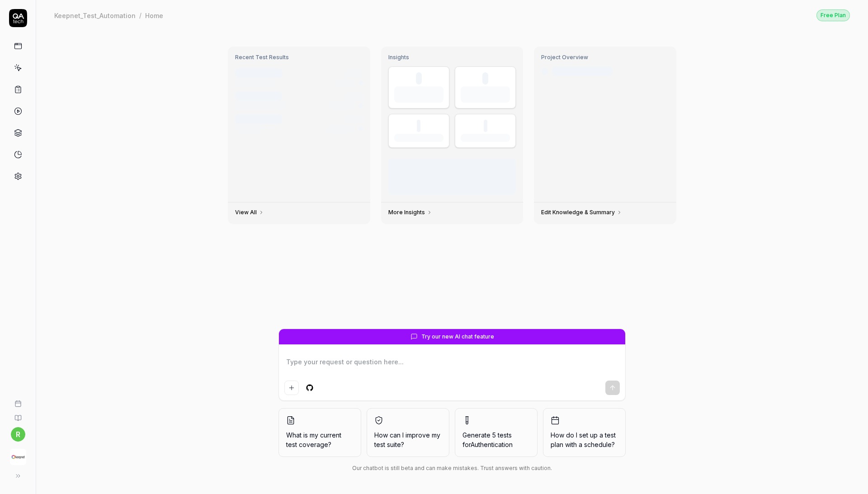 Image resolution: width=868 pixels, height=494 pixels. What do you see at coordinates (452, 468) in the screenshot?
I see `div: Our chatbot is still beta and can make mistakes. Trust answers with caution.` at bounding box center [452, 468].